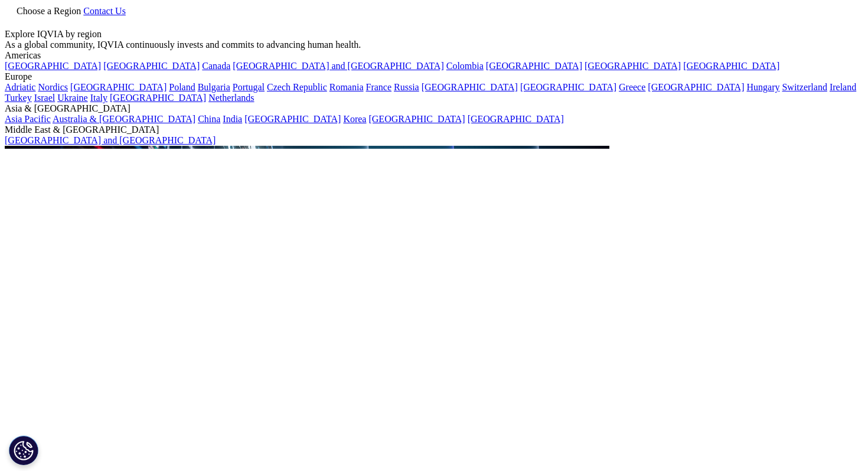 This screenshot has width=868, height=471. I want to click on div: Explore IQVIA by region, so click(434, 35).